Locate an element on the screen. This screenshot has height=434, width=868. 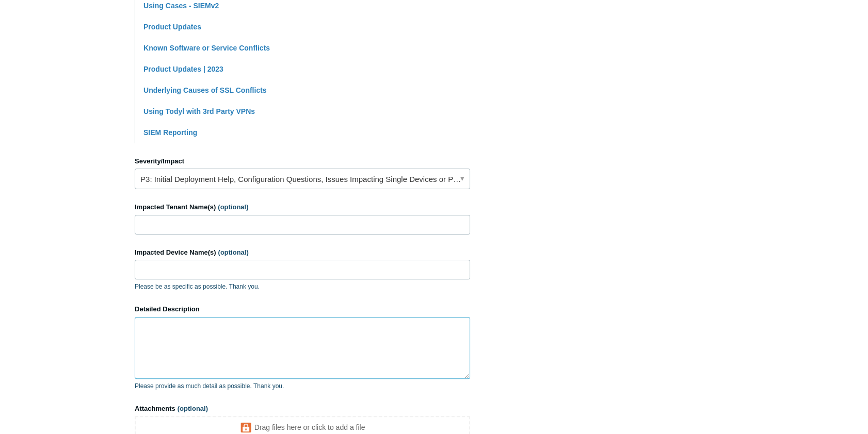
a: SIEM Reporting is located at coordinates (170, 133).